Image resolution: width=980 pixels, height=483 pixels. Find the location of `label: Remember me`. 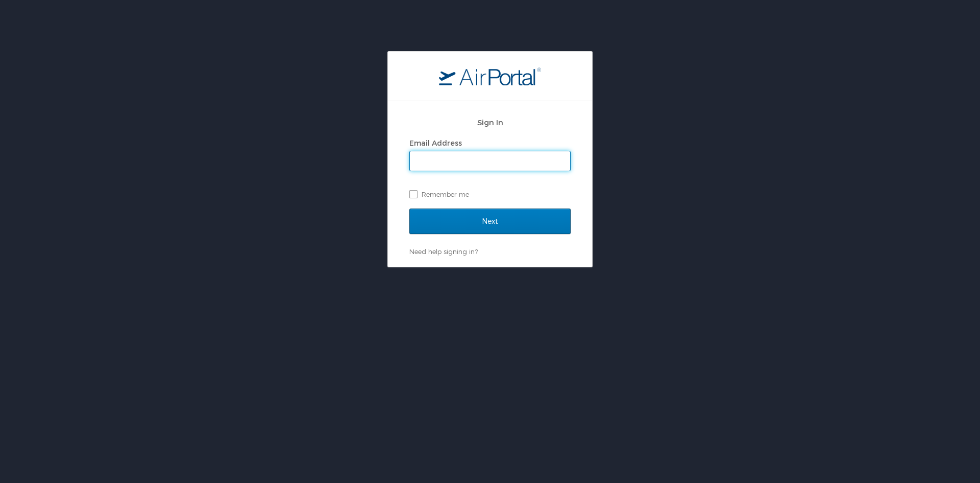

label: Remember me is located at coordinates (490, 194).